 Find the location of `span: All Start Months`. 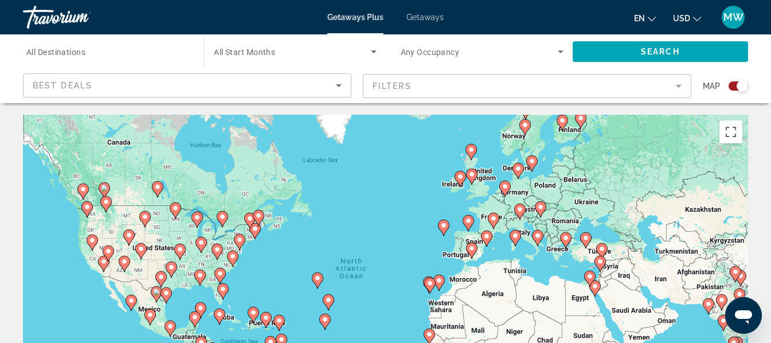

span: All Start Months is located at coordinates (244, 52).